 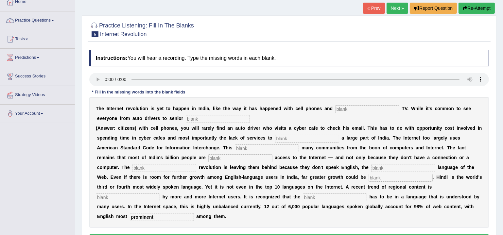 What do you see at coordinates (120, 118) in the screenshot?
I see `b: f` at bounding box center [120, 118].